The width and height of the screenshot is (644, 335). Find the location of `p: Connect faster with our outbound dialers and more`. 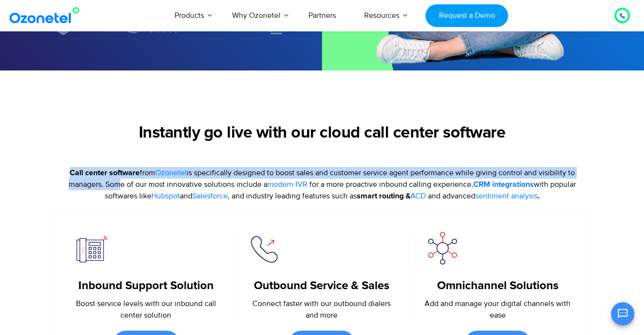

p: Connect faster with our outbound dialers and more is located at coordinates (322, 310).